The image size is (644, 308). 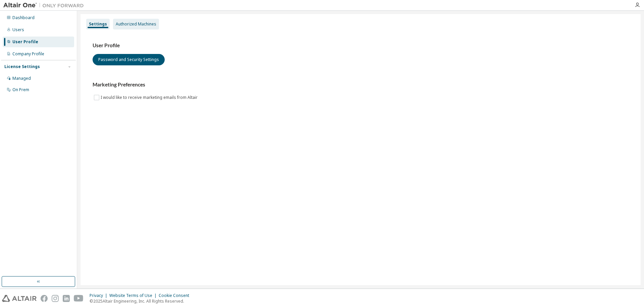 What do you see at coordinates (23, 67) in the screenshot?
I see `div: License Settings` at bounding box center [23, 67].